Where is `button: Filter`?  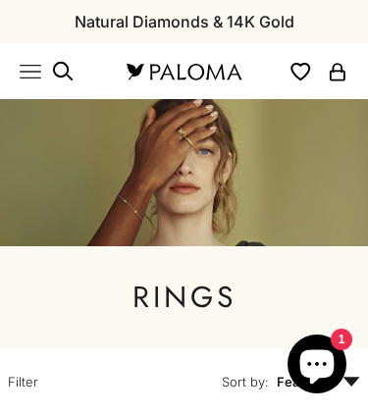
button: Filter is located at coordinates (95, 375).